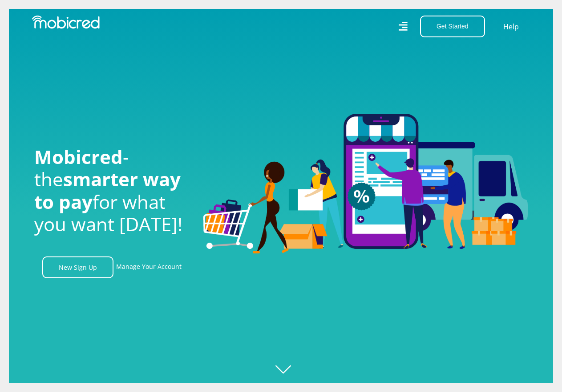  I want to click on span: smarter way to pay, so click(107, 190).